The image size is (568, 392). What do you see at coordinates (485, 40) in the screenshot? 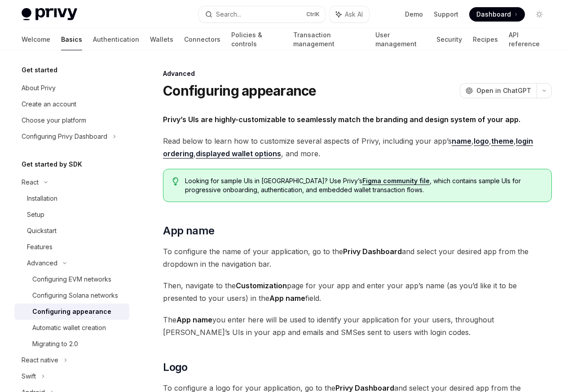
I see `a: Recipes` at bounding box center [485, 40].